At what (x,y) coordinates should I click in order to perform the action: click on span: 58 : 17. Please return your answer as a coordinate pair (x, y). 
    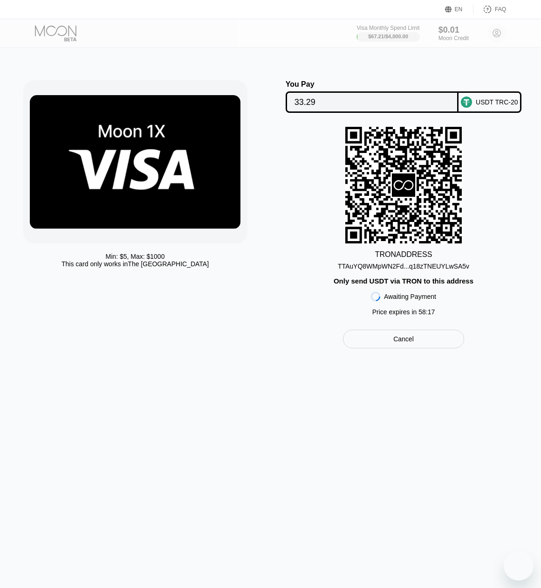
    Looking at the image, I should click on (426, 312).